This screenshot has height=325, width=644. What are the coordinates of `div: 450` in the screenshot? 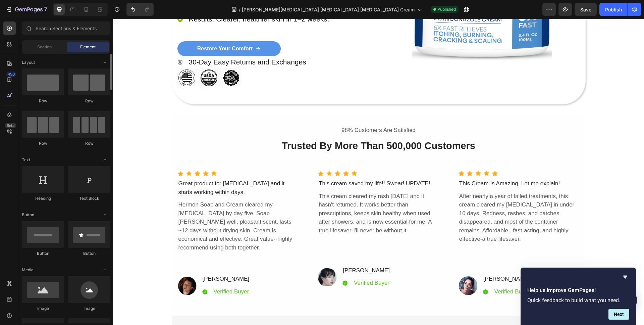 It's located at (11, 74).